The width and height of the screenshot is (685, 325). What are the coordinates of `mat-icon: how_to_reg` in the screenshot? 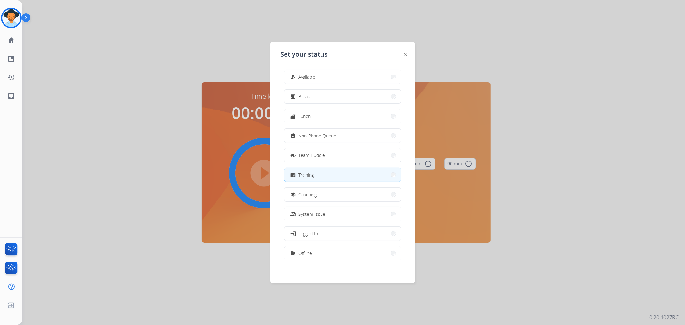 It's located at (293, 77).